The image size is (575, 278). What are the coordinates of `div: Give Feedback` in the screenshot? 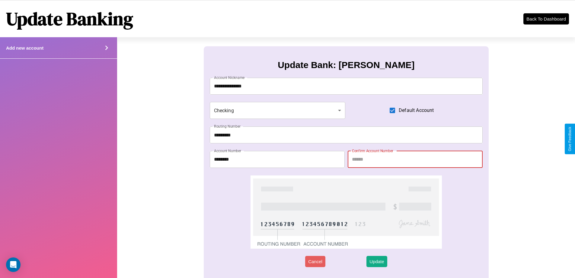 It's located at (570, 139).